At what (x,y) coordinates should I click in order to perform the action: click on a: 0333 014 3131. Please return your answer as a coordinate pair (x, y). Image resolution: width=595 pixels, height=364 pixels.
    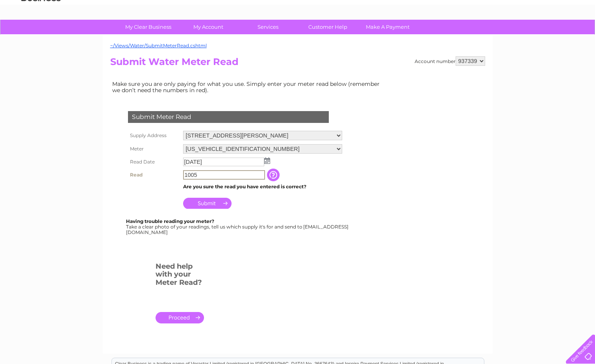
    Looking at the image, I should click on (474, 9).